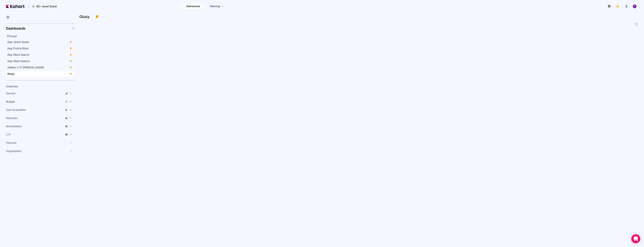 This screenshot has height=247, width=644. I want to click on span: User Acquisition, so click(16, 110).